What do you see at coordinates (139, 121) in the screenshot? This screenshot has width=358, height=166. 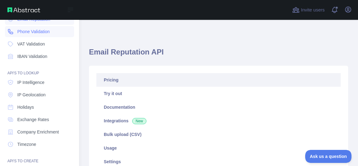 I see `span: New` at bounding box center [139, 121].